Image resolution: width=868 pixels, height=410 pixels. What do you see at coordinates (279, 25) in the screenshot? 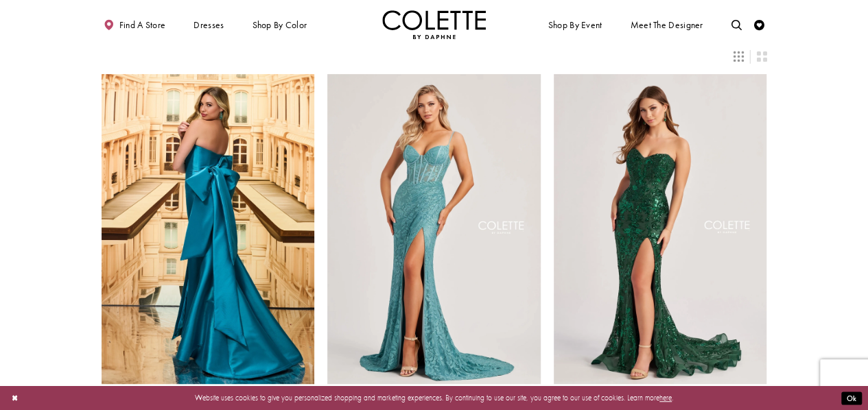
I see `span: Shop by color` at bounding box center [279, 25].